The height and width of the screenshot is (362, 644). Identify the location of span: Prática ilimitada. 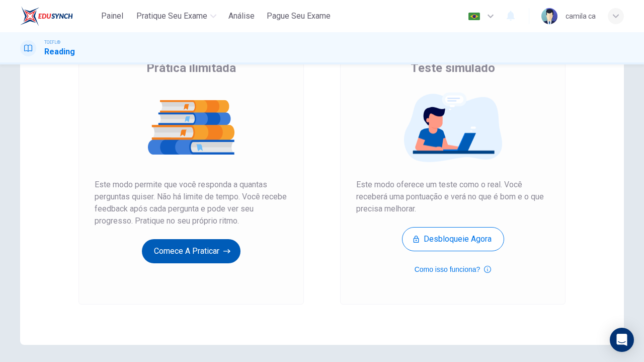
(191, 68).